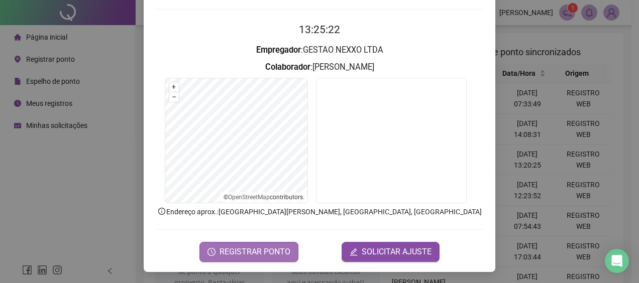  I want to click on time: 13:25:22, so click(319, 30).